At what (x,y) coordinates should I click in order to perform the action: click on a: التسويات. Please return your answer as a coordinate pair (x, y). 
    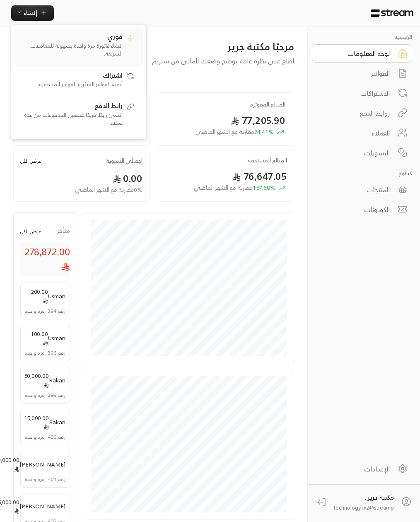
    Looking at the image, I should click on (362, 153).